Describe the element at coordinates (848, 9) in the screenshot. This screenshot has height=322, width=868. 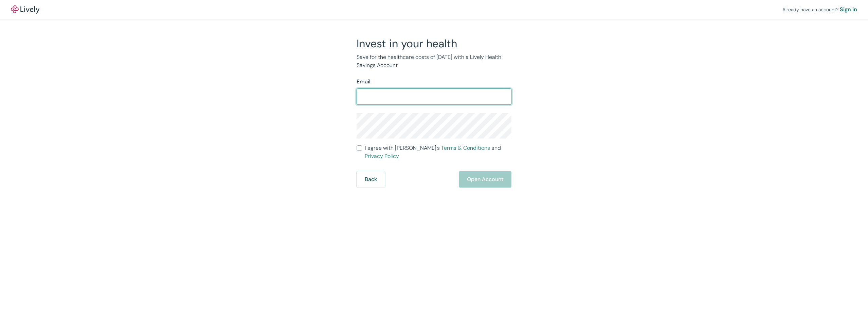
I see `div: Sign in` at that location.